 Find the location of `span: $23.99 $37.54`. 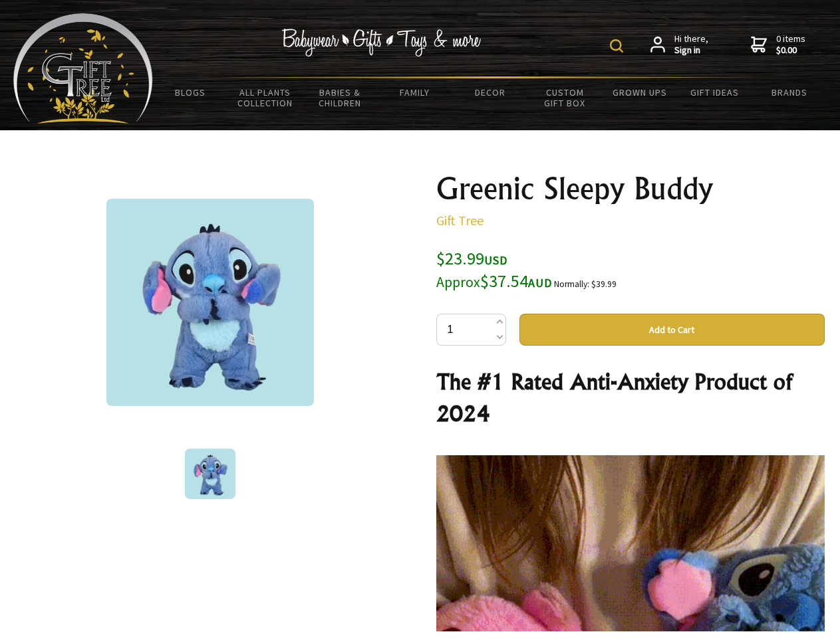

span: $23.99 $37.54 is located at coordinates (494, 269).